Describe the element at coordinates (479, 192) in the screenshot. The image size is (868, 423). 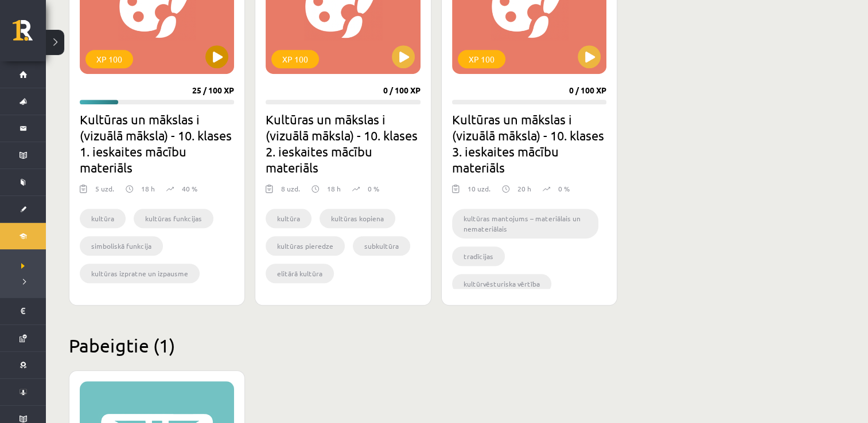
I see `div: 10 uzd.` at that location.